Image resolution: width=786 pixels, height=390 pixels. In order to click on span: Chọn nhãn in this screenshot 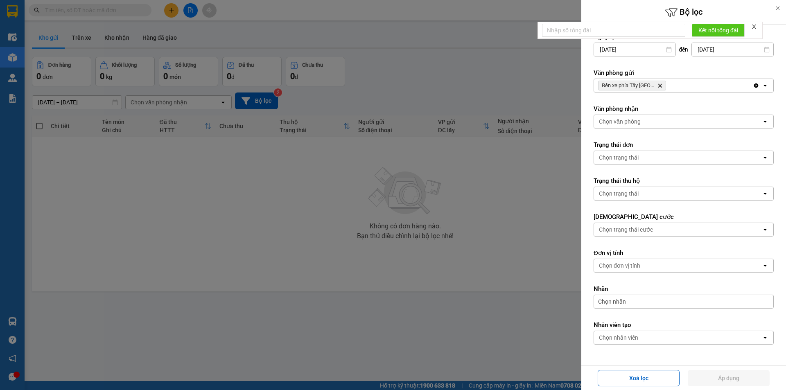, I will do `click(612, 302)`.